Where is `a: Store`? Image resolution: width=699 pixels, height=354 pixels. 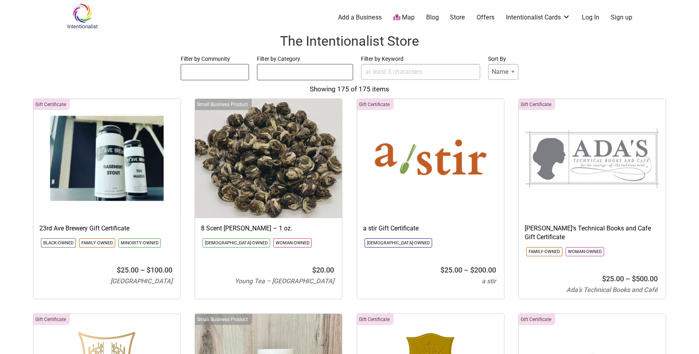 a: Store is located at coordinates (458, 17).